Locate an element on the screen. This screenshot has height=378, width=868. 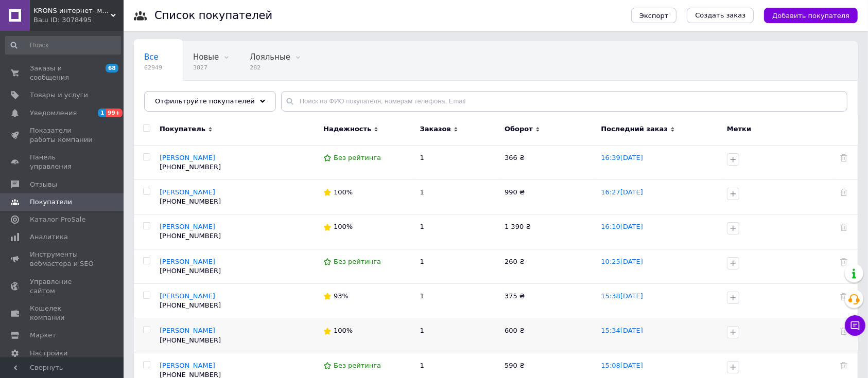
span: Маркет is located at coordinates (43, 335).